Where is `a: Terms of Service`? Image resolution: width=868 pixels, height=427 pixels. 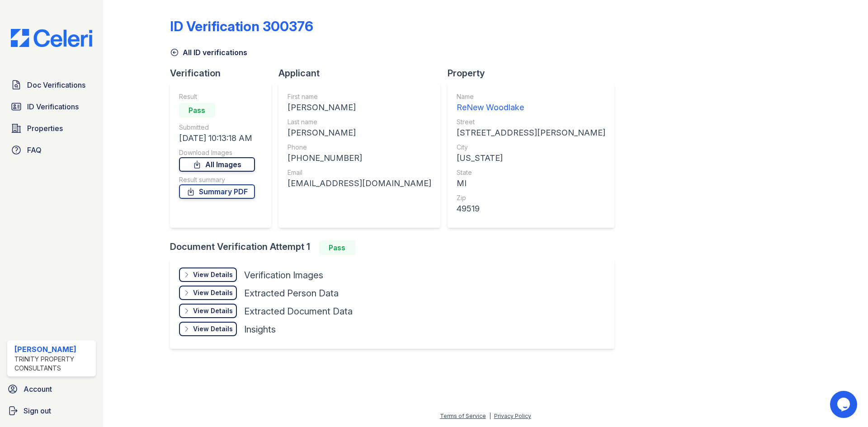
a: Terms of Service is located at coordinates (463, 416).